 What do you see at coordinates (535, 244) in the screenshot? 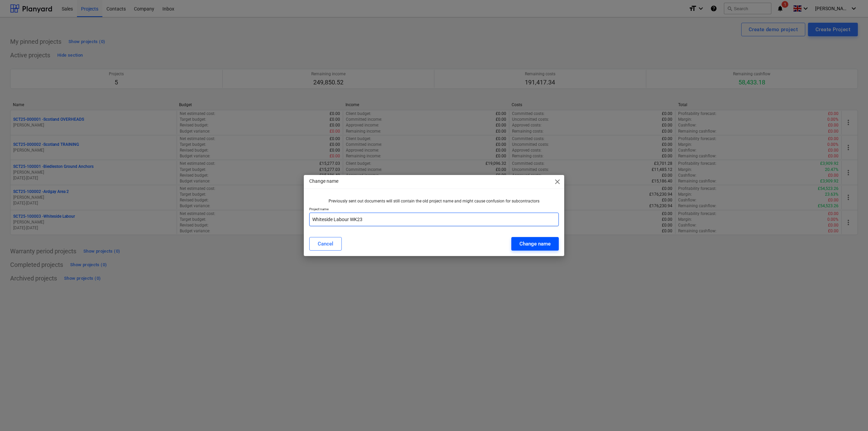
I see `div: Change name` at bounding box center [535, 244].